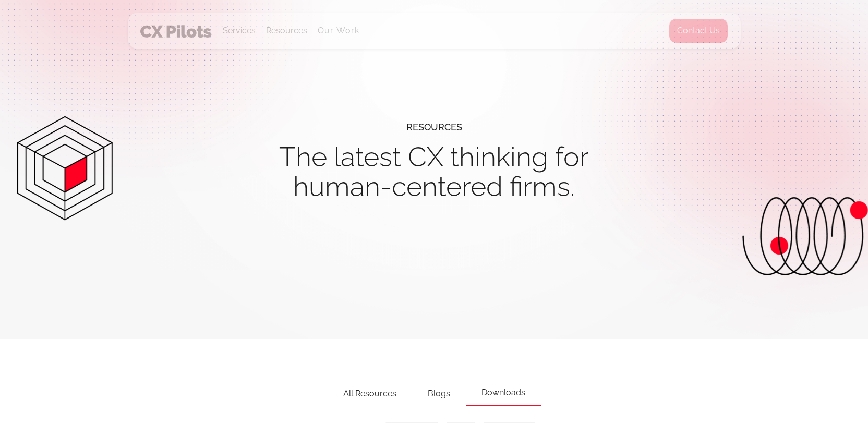 The image size is (868, 423). What do you see at coordinates (339, 31) in the screenshot?
I see `a: Our Work` at bounding box center [339, 31].